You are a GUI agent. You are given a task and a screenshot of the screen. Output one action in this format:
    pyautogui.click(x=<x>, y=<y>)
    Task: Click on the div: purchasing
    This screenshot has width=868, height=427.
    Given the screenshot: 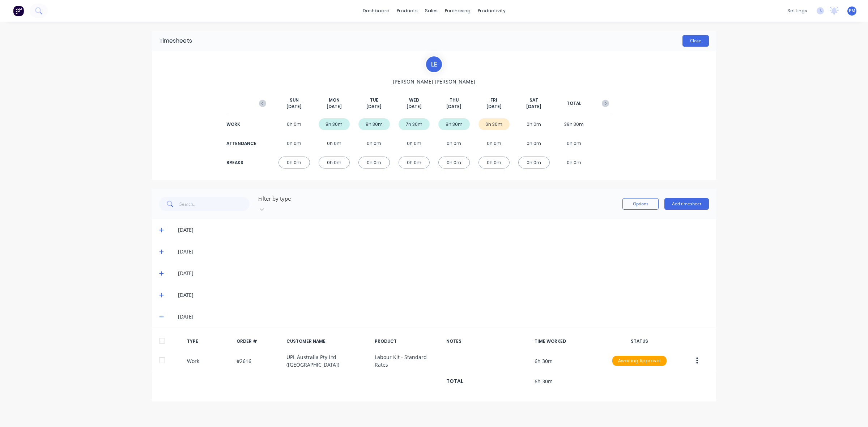 What is the action you would take?
    pyautogui.click(x=458, y=11)
    